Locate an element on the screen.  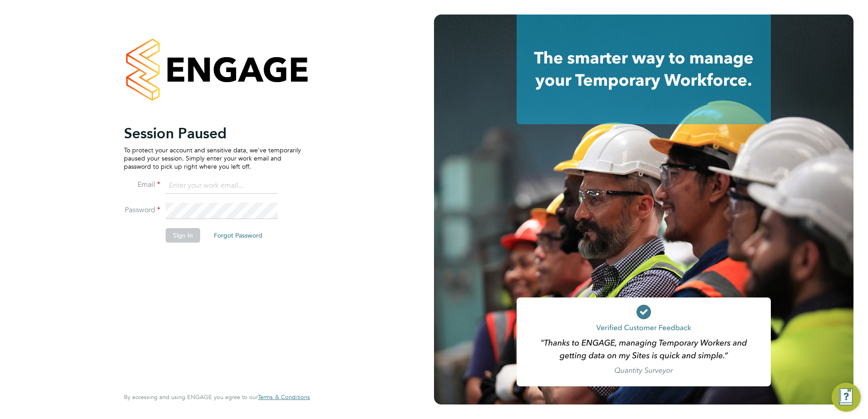
input: Enter your work email... is located at coordinates (222, 186).